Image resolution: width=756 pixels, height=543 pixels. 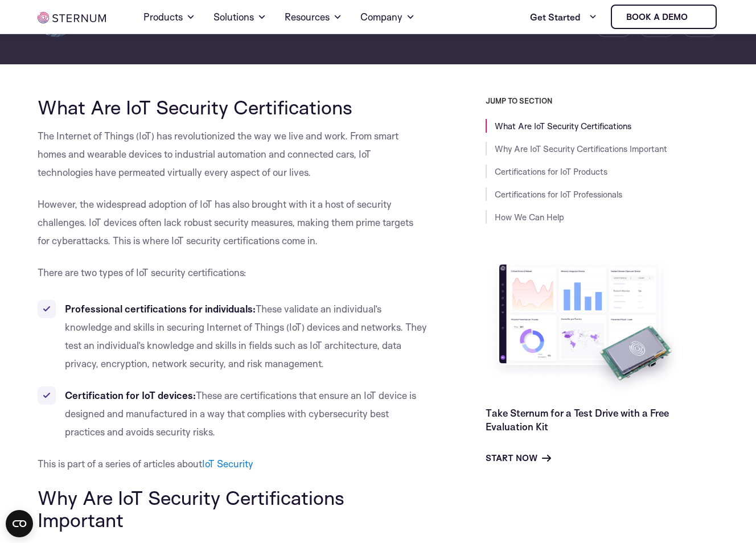 I want to click on button: Open CMP widget, so click(x=19, y=524).